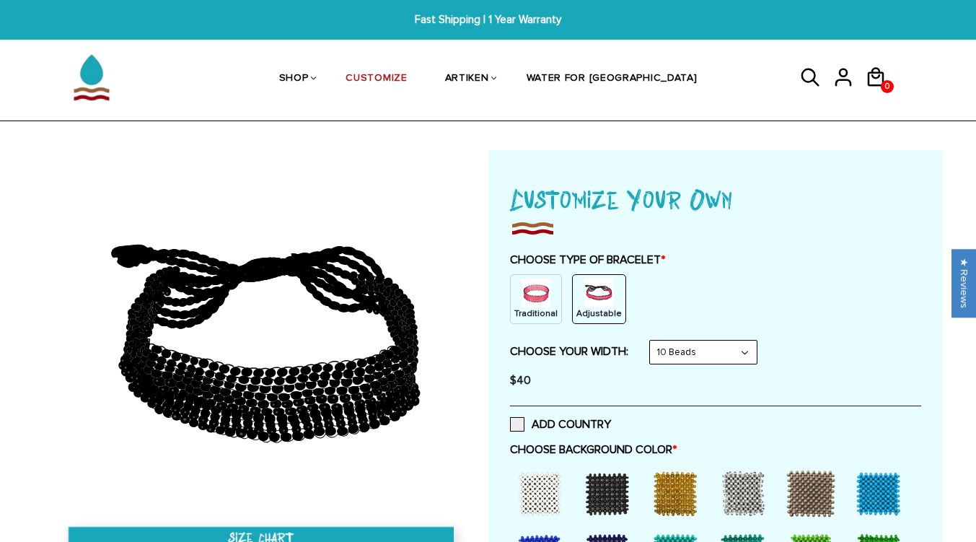 This screenshot has height=542, width=976. Describe the element at coordinates (599, 313) in the screenshot. I see `p: Adjustable` at that location.